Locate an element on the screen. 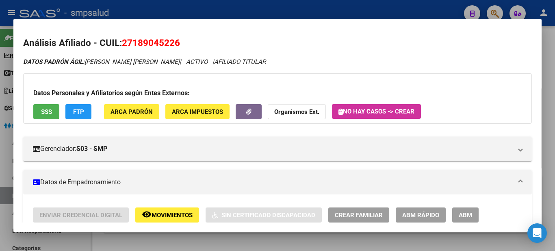  span: Enviar Credencial Digital is located at coordinates (81, 215).